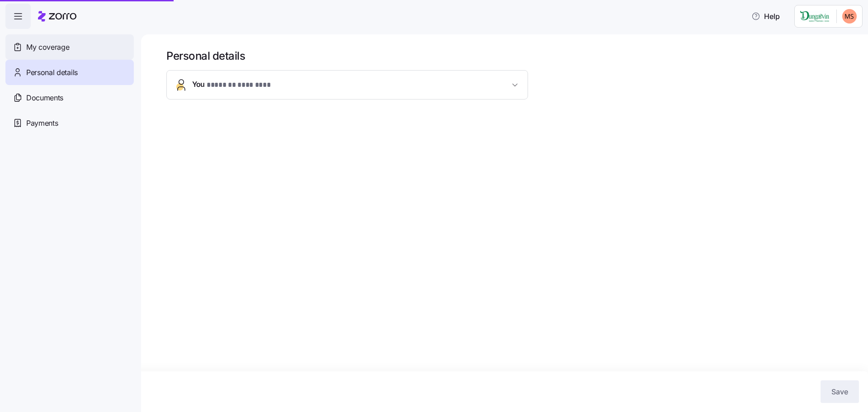 This screenshot has height=412, width=868. What do you see at coordinates (815, 16) in the screenshot?
I see `img: Employer logo` at bounding box center [815, 16].